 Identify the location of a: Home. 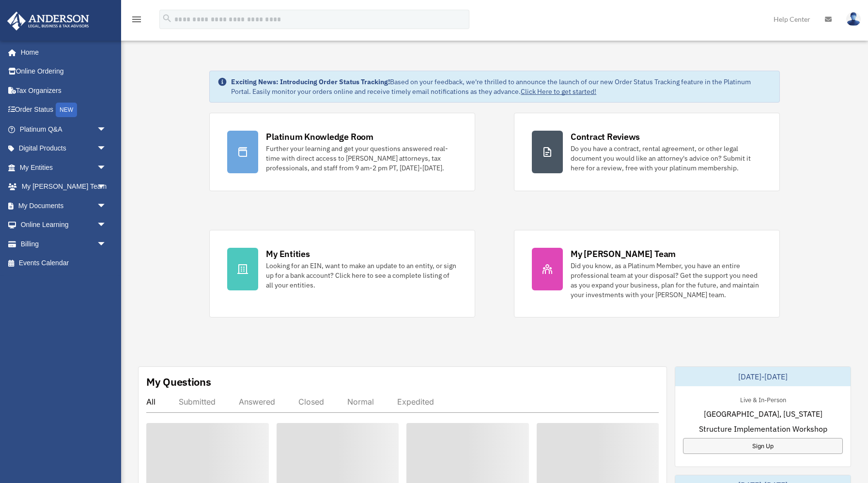
(62, 52).